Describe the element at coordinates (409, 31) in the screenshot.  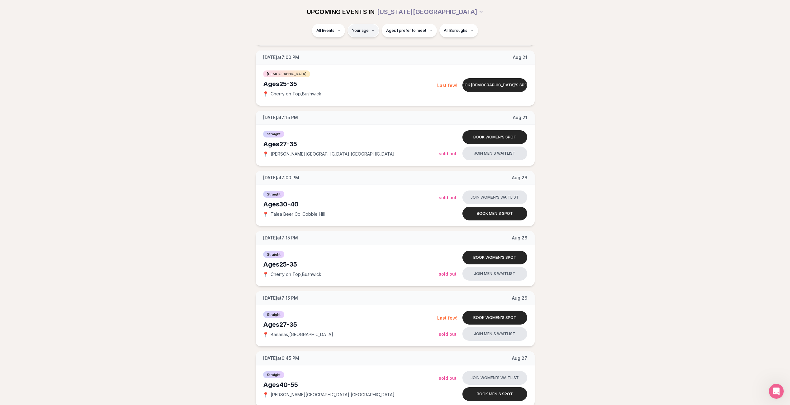
I see `button: Ages I prefer to meet` at that location.